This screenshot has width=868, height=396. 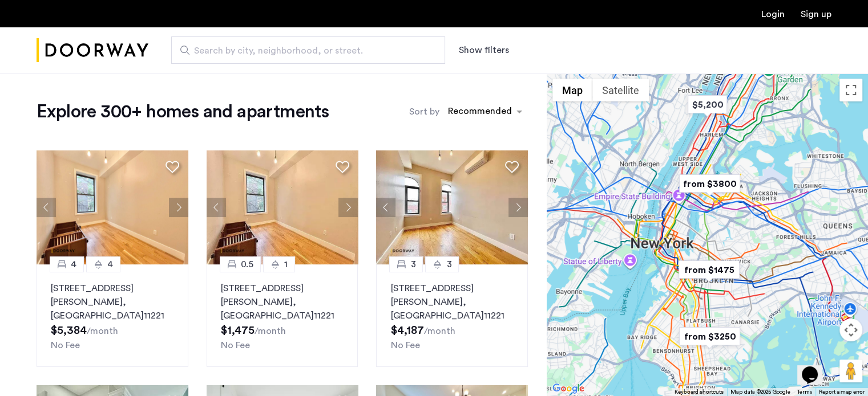 What do you see at coordinates (485, 112) in the screenshot?
I see `ng-select: sort-apartment` at bounding box center [485, 112].